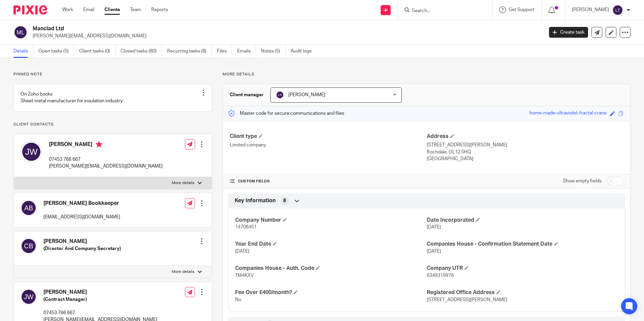 The width and height of the screenshot is (644, 321). I want to click on p: Pinned note, so click(113, 74).